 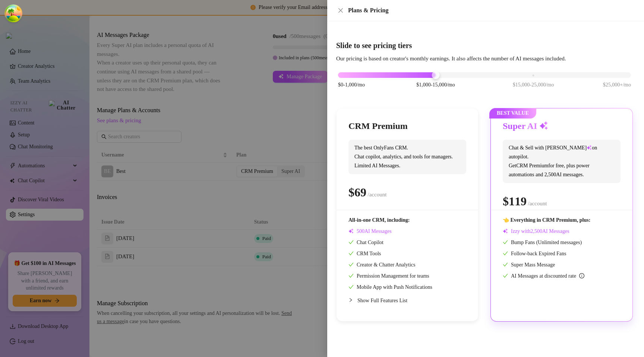 What do you see at coordinates (485, 45) in the screenshot?
I see `h4: Slide to see pricing tiers` at bounding box center [485, 45].